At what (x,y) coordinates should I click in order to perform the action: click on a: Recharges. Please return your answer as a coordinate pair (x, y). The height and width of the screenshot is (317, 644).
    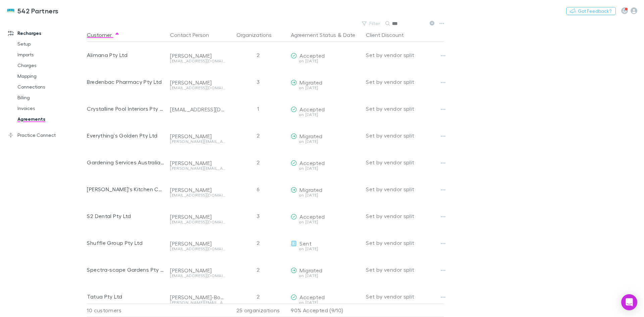
    Looking at the image, I should click on (46, 33).